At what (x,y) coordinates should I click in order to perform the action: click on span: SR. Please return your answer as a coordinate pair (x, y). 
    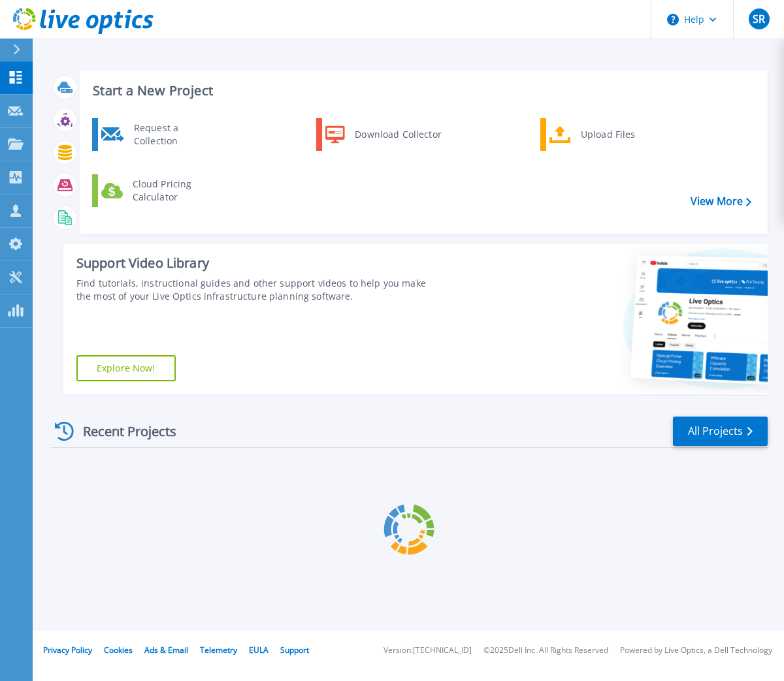
    Looking at the image, I should click on (759, 19).